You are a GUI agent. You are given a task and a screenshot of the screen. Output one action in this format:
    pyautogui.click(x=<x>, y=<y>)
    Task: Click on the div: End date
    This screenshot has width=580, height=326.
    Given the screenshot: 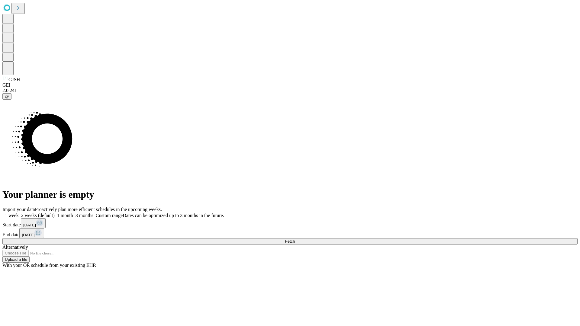 What is the action you would take?
    pyautogui.click(x=290, y=233)
    